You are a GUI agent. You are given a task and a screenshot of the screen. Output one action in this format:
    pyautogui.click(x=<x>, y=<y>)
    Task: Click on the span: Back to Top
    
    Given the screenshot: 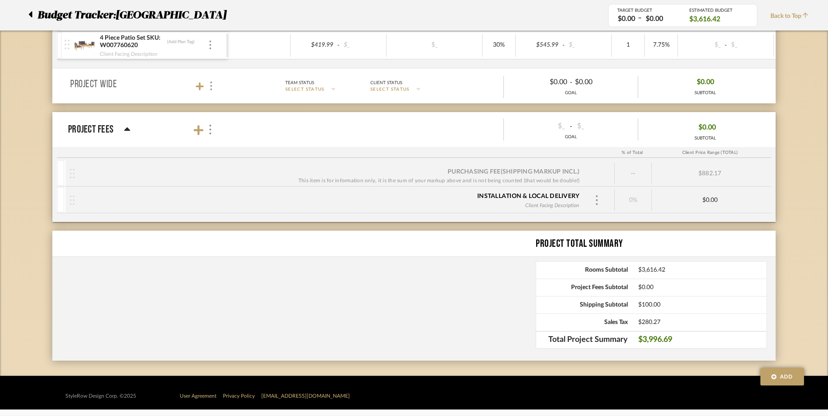 What is the action you would take?
    pyautogui.click(x=792, y=16)
    